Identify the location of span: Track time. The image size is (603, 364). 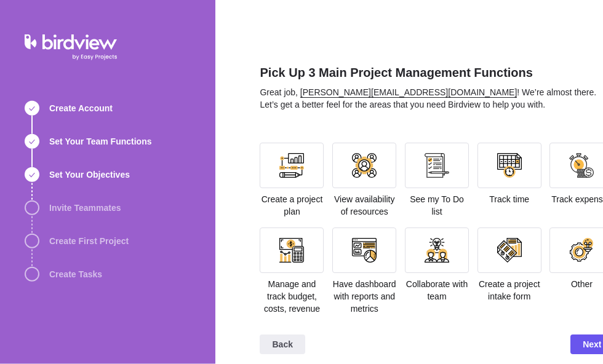
(509, 200).